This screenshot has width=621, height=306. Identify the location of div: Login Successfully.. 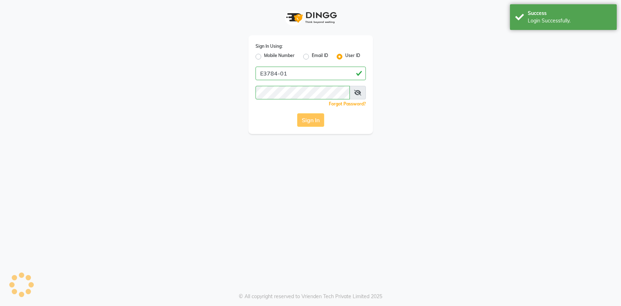
(569, 21).